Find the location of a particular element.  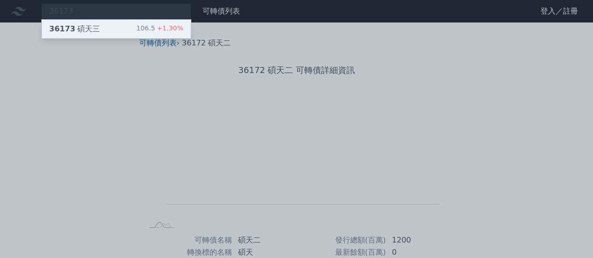

a: 36173碩天三 106.5+1.30% is located at coordinates (116, 29).